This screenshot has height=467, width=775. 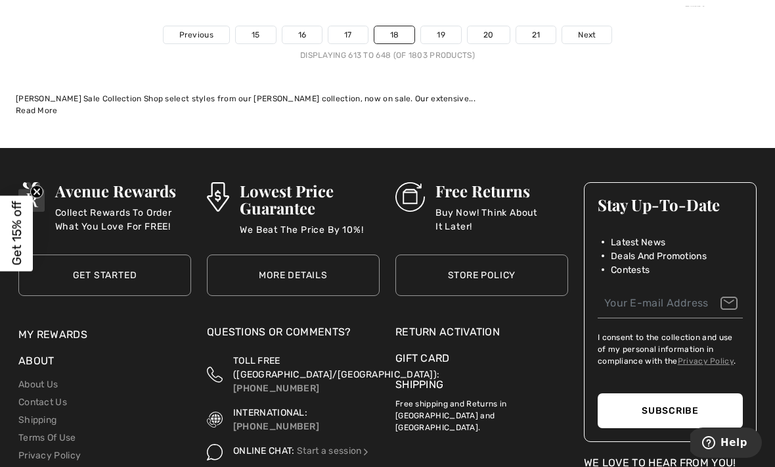 I want to click on img: International, so click(x=215, y=419).